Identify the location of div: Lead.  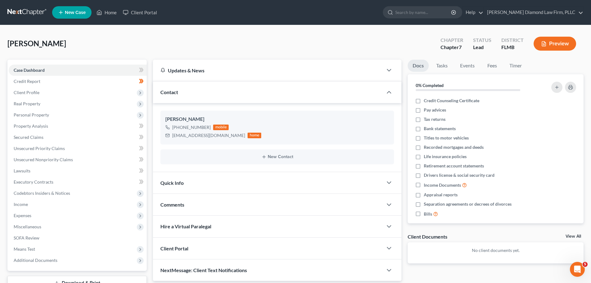
(482, 47).